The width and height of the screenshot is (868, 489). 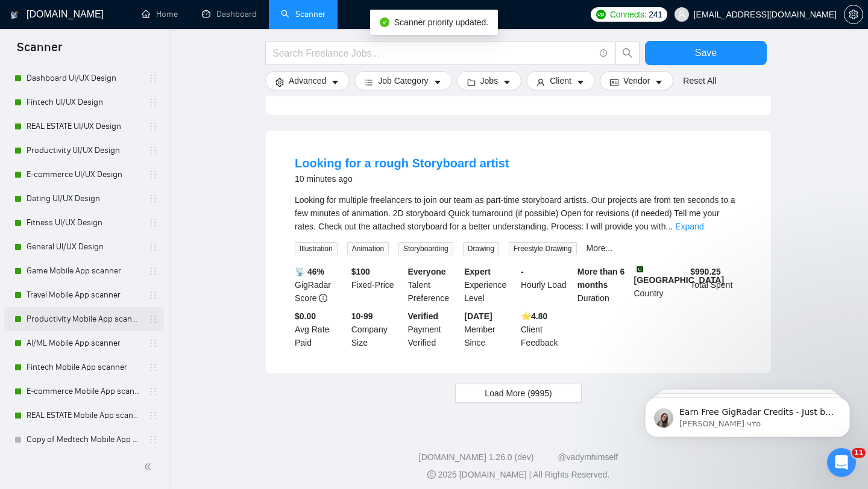 I want to click on div: Talent Preference, so click(x=434, y=285).